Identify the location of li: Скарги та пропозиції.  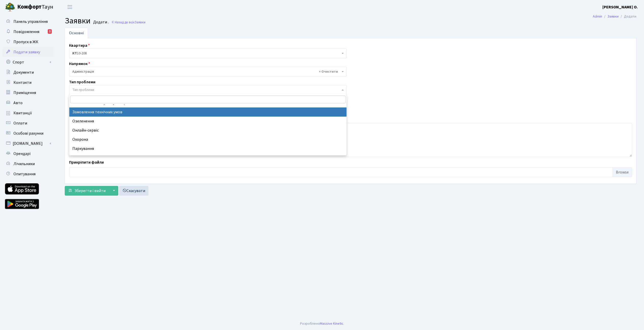
(208, 158).